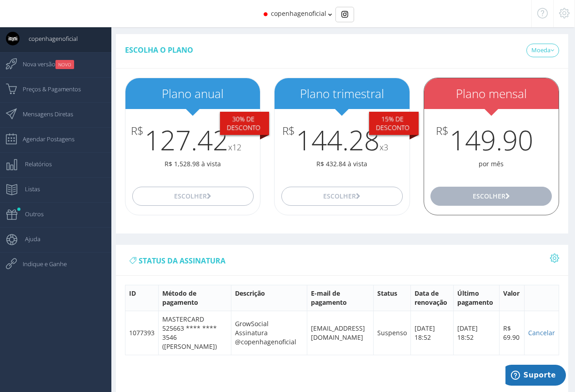 This screenshot has height=392, width=575. What do you see at coordinates (394, 124) in the screenshot?
I see `div: 15% De desconto` at bounding box center [394, 124].